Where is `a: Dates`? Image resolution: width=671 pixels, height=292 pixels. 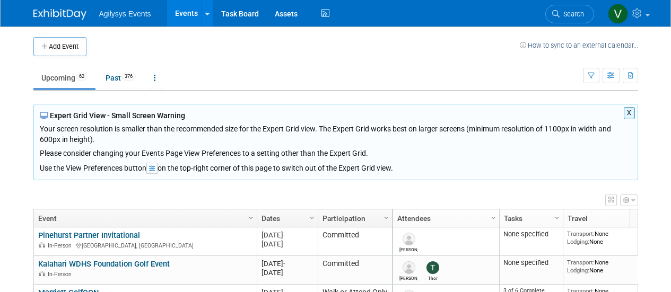 a: Dates is located at coordinates (286, 219).